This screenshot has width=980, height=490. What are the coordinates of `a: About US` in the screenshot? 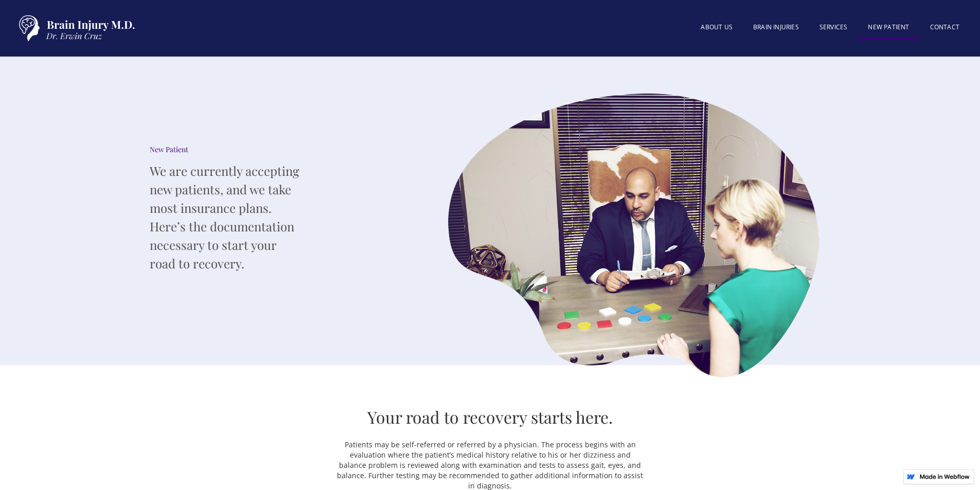 It's located at (717, 27).